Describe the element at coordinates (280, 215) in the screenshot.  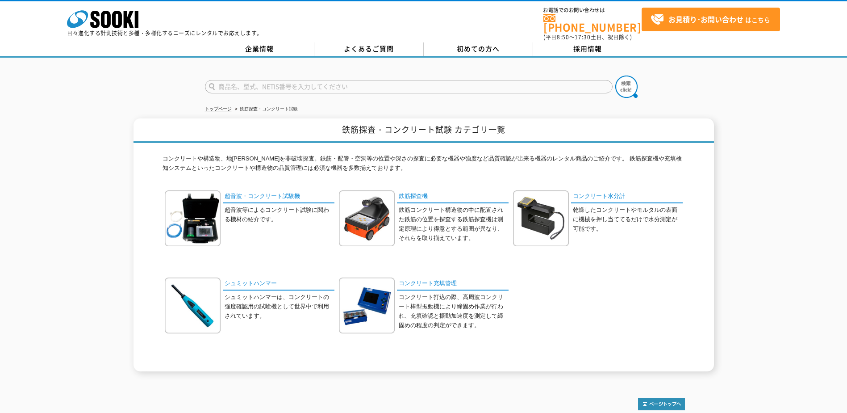
I see `p: 超音波等によるコンクリート試験に関わる機材の紹介です。` at that location.